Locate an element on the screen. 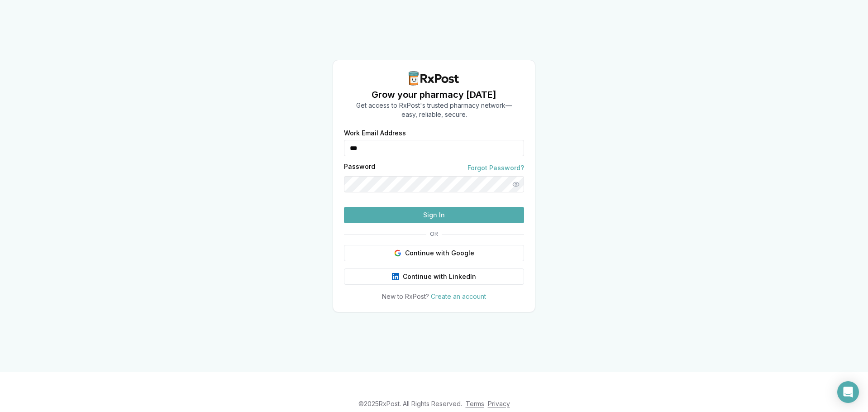 This screenshot has height=412, width=868. img: RxPost Logo is located at coordinates (434, 78).